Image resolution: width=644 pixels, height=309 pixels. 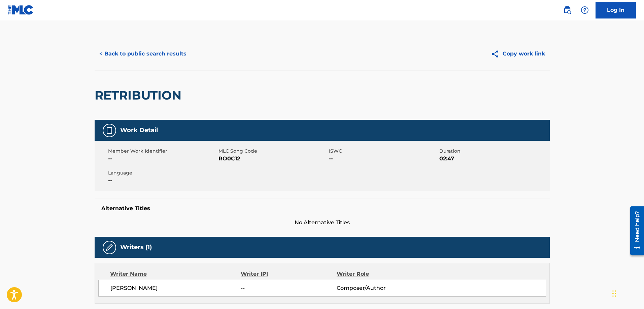 I want to click on div: Drag, so click(x=614, y=294).